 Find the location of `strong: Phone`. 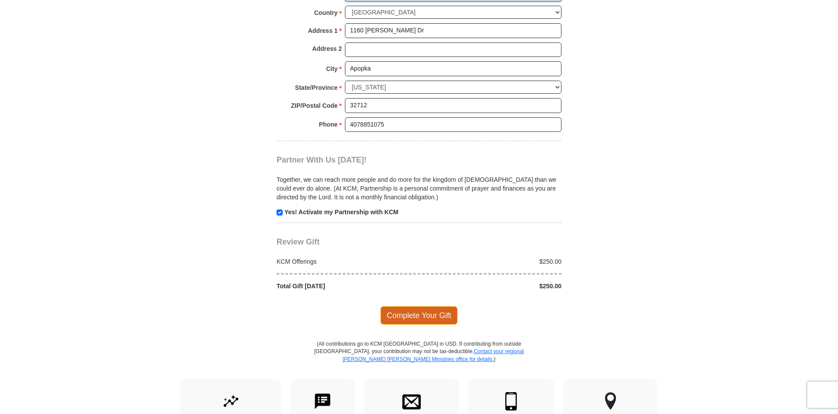

strong: Phone is located at coordinates (328, 124).